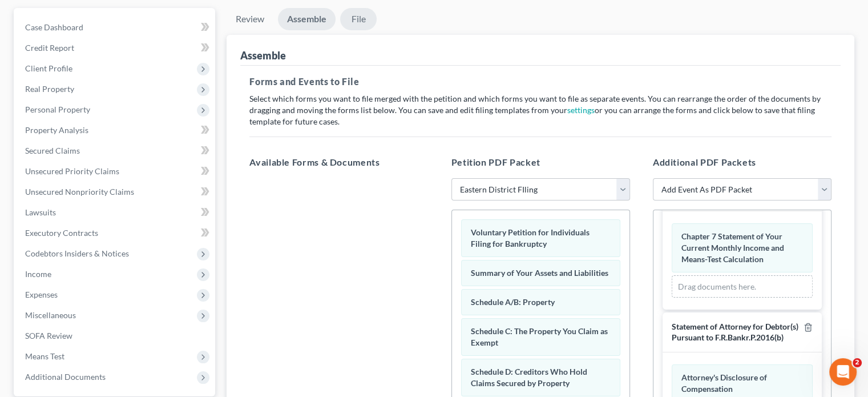  What do you see at coordinates (359, 19) in the screenshot?
I see `a: File` at bounding box center [359, 19].